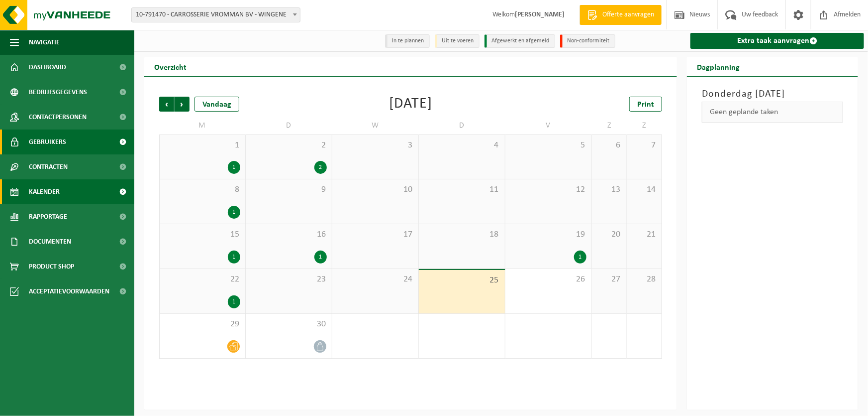 Image resolution: width=868 pixels, height=416 pixels. What do you see at coordinates (171, 66) in the screenshot?
I see `h2: Overzicht` at bounding box center [171, 66].